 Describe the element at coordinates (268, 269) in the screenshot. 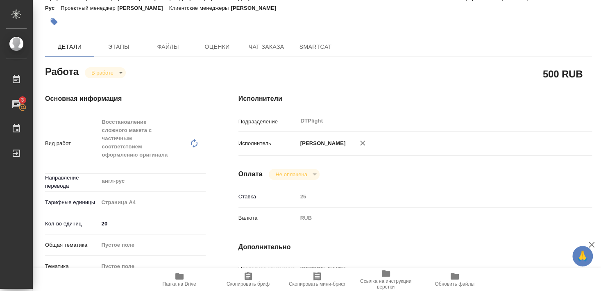

I see `p: Последнее изменение` at that location.